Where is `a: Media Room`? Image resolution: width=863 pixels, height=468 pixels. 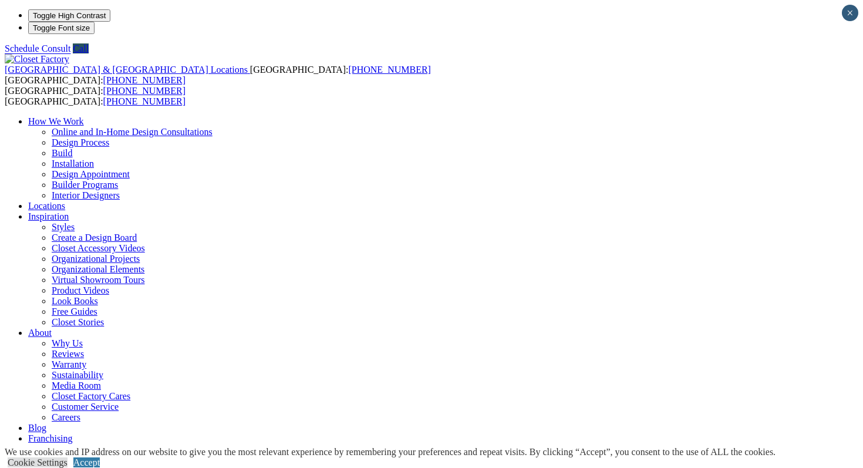 a: Media Room is located at coordinates (76, 385).